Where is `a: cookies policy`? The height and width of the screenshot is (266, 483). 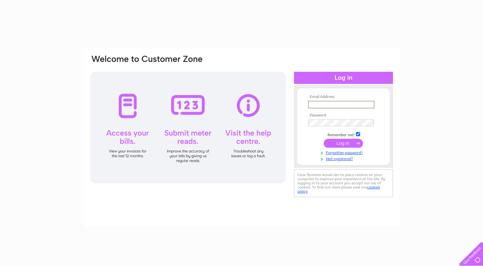 a: cookies policy is located at coordinates (339, 189).